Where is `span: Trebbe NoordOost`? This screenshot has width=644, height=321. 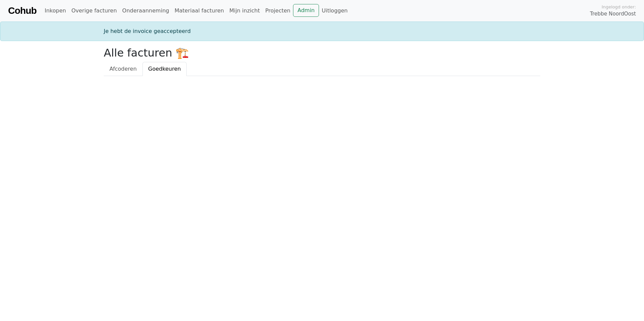 span: Trebbe NoordOost is located at coordinates (613, 14).